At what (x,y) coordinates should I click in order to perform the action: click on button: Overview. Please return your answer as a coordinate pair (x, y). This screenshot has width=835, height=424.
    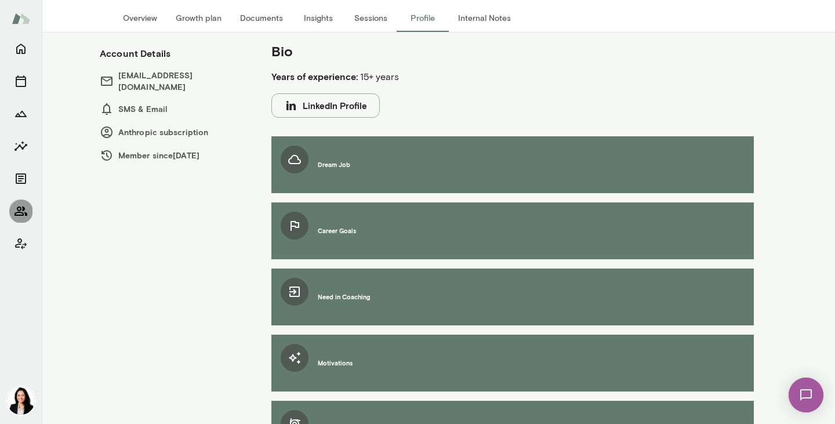
    Looking at the image, I should click on (140, 18).